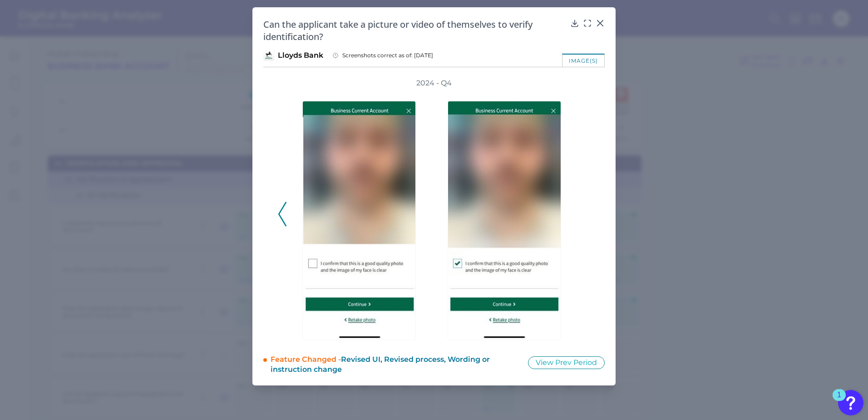 The image size is (868, 420). What do you see at coordinates (434, 83) in the screenshot?
I see `h3: 2024 - Q4` at bounding box center [434, 83].